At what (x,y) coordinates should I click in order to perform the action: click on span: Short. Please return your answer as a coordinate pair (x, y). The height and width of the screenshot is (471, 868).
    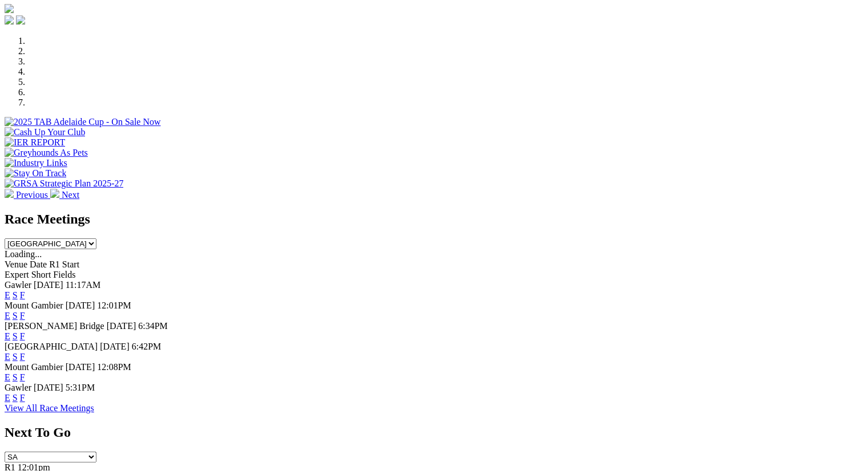
    Looking at the image, I should click on (41, 274).